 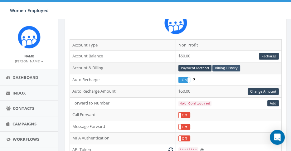 What do you see at coordinates (25, 77) in the screenshot?
I see `span: Dashboard` at bounding box center [25, 77].